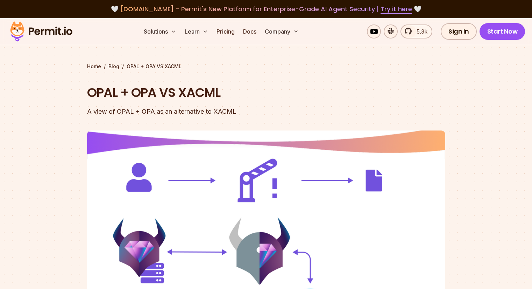 Image resolution: width=532 pixels, height=289 pixels. Describe the element at coordinates (114, 66) in the screenshot. I see `a: Blog` at that location.